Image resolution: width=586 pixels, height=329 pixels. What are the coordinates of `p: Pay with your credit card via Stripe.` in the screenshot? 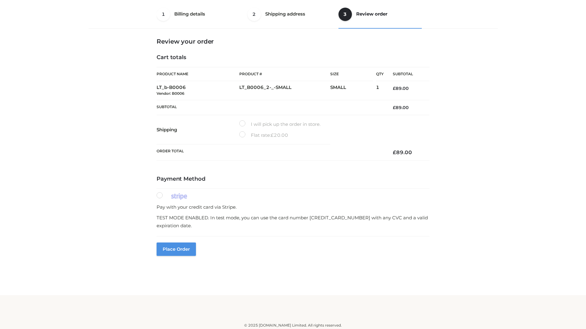 It's located at (293, 207).